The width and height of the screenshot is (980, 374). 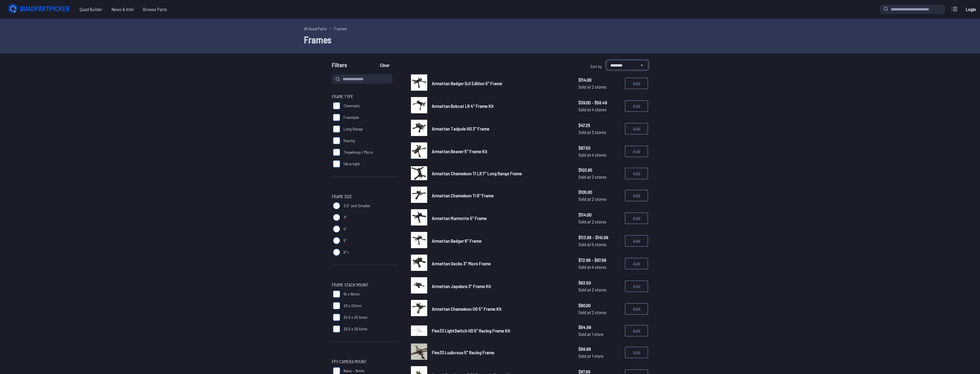 I want to click on span: Racing, so click(x=349, y=141).